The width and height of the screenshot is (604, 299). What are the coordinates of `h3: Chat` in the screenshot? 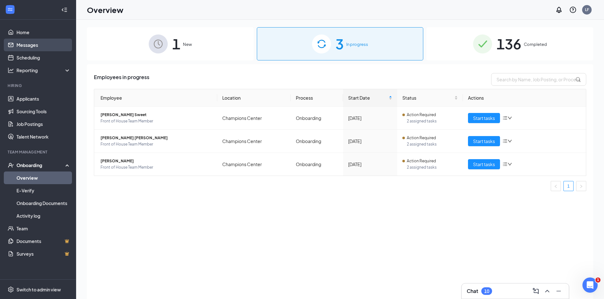 It's located at (472, 291).